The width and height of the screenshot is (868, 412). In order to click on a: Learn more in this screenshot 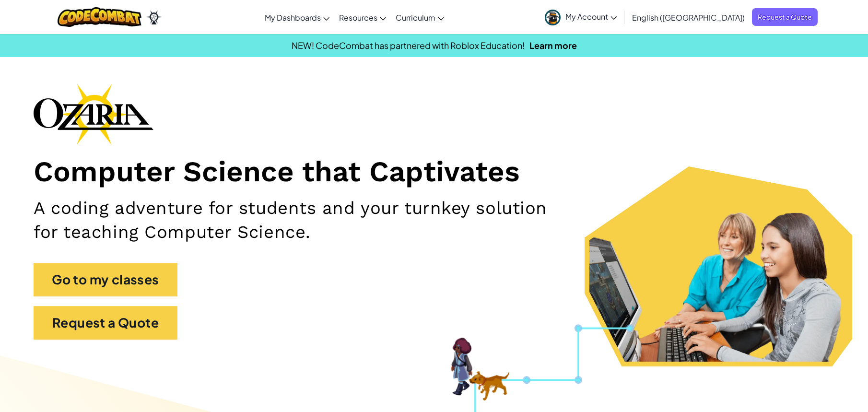, I will do `click(553, 45)`.